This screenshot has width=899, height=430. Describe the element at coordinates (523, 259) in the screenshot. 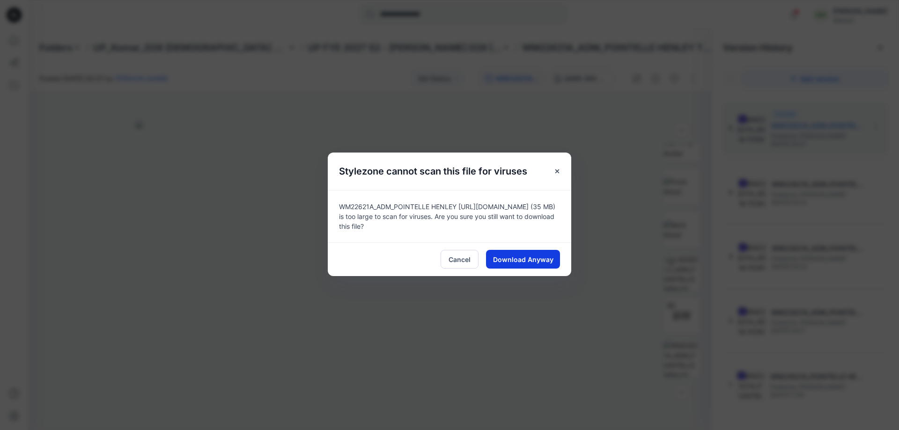

I see `span: Download Anyway` at that location.